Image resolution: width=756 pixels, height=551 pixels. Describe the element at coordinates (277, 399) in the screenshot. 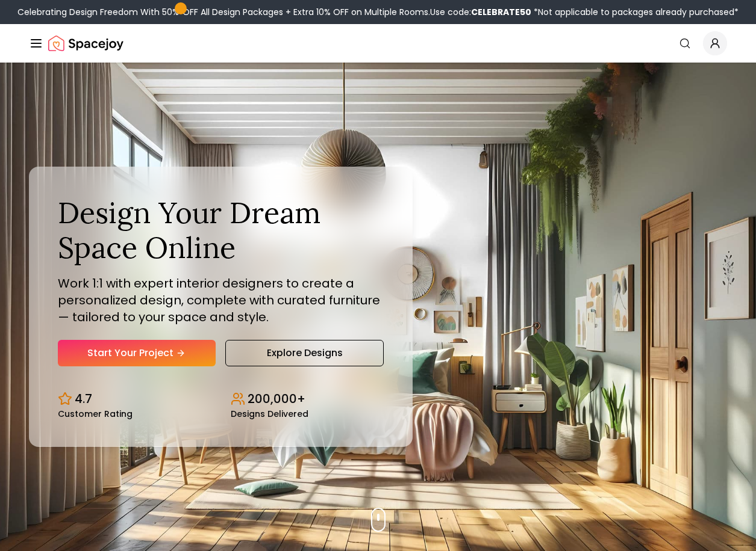

I see `p: 200,000+` at that location.